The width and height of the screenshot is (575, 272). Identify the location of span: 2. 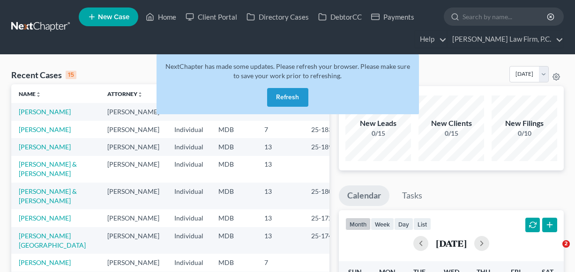
(567, 244).